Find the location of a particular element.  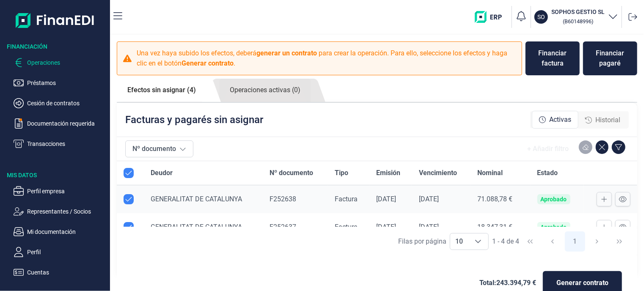

span: Total: 243.394,79 € is located at coordinates (507, 283).